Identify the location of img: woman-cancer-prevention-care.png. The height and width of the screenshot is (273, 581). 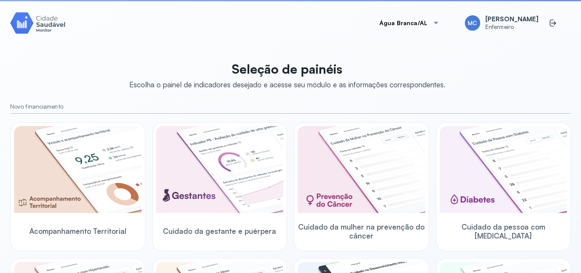
(362, 169).